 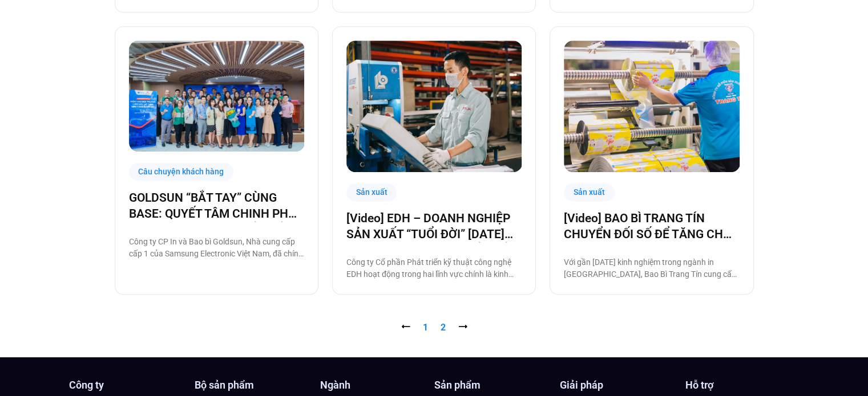 What do you see at coordinates (377, 385) in the screenshot?
I see `h4: Ngành` at bounding box center [377, 385].